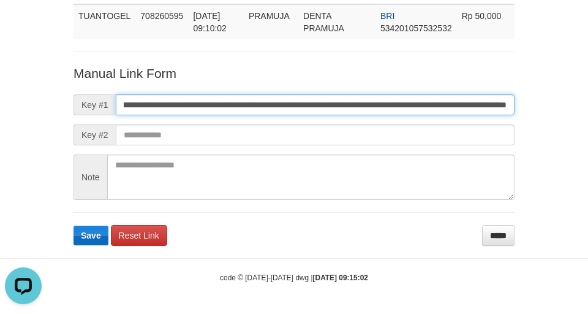 The height and width of the screenshot is (314, 588). I want to click on span: Key #2, so click(94, 135).